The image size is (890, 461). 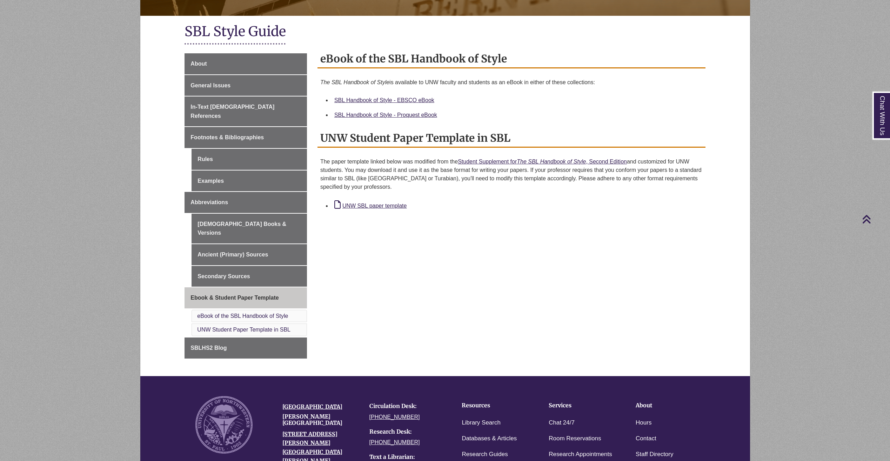 What do you see at coordinates (407, 406) in the screenshot?
I see `h4: Circulation Desk:` at bounding box center [407, 406].